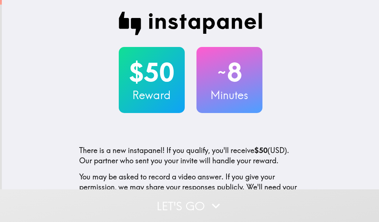 The height and width of the screenshot is (222, 379). Describe the element at coordinates (229, 72) in the screenshot. I see `h2: 8` at that location.